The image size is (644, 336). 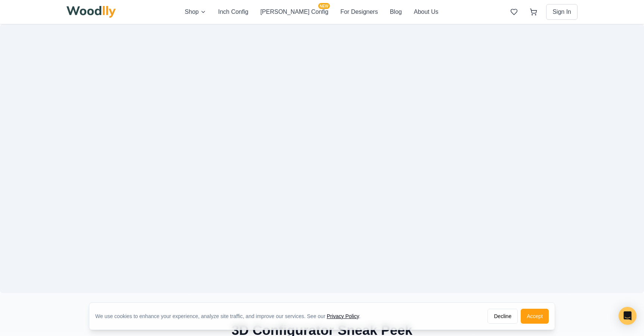 What do you see at coordinates (359, 12) in the screenshot?
I see `button: For Designers` at bounding box center [359, 12].